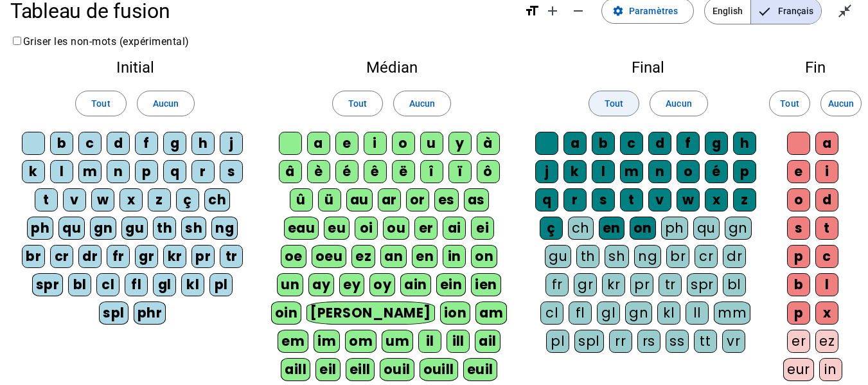 This screenshot has height=385, width=868. What do you see at coordinates (744, 200) in the screenshot?
I see `div: z` at bounding box center [744, 200].